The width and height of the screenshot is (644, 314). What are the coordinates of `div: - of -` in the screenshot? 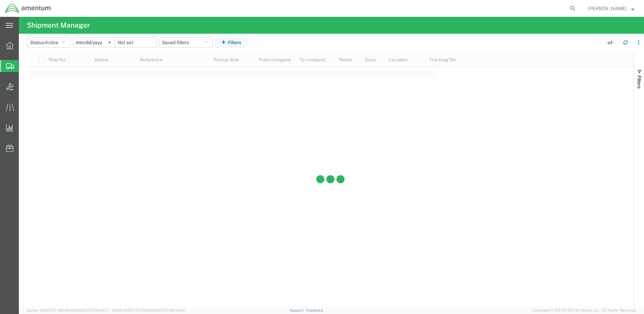 It's located at (612, 42).